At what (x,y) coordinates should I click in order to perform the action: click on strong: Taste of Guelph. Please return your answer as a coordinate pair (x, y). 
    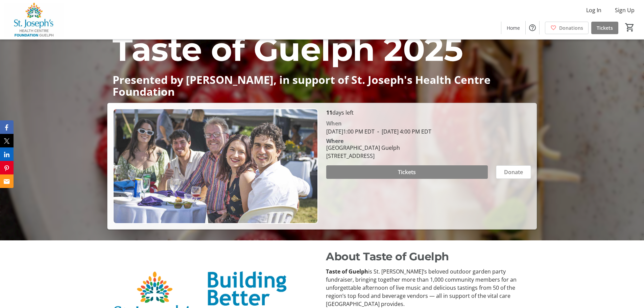
    Looking at the image, I should click on (347, 271).